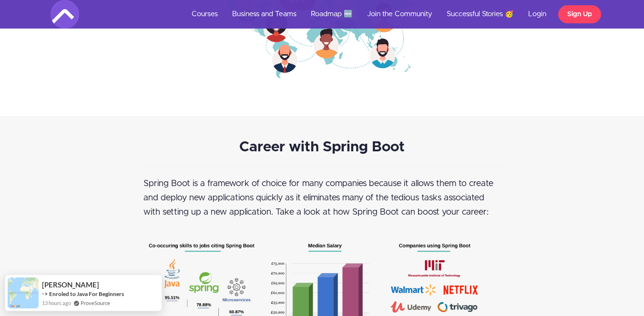 This screenshot has height=316, width=644. Describe the element at coordinates (56, 303) in the screenshot. I see `span: 13 hours ago` at that location.